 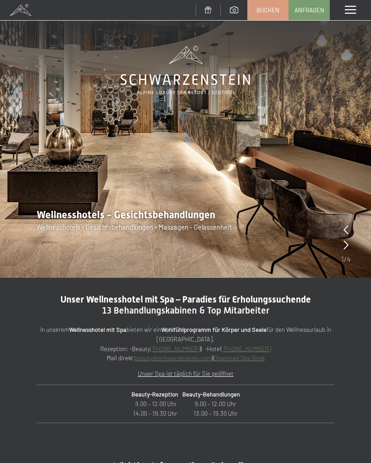 What do you see at coordinates (126, 215) in the screenshot?
I see `span: Wellnesshotels - Gesichtsbehandlungen` at bounding box center [126, 215].